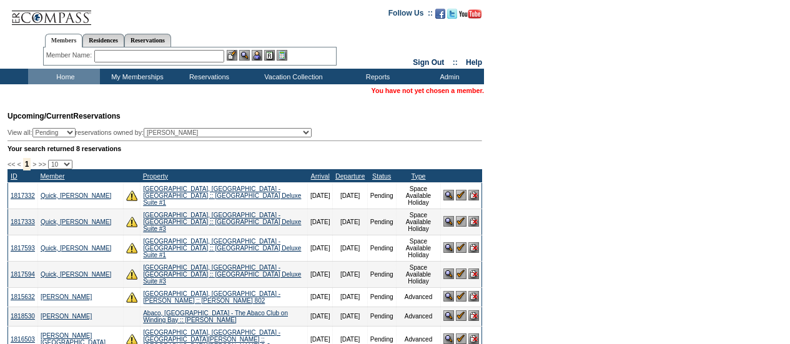 This screenshot has height=344, width=790. What do you see at coordinates (376, 76) in the screenshot?
I see `td: Reports` at bounding box center [376, 76].